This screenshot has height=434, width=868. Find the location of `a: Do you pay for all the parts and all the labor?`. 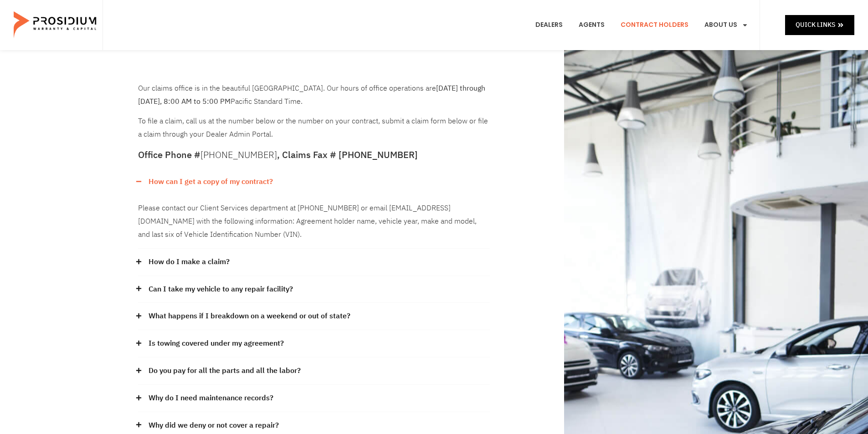

a: Do you pay for all the parts and all the labor? is located at coordinates (225, 371).